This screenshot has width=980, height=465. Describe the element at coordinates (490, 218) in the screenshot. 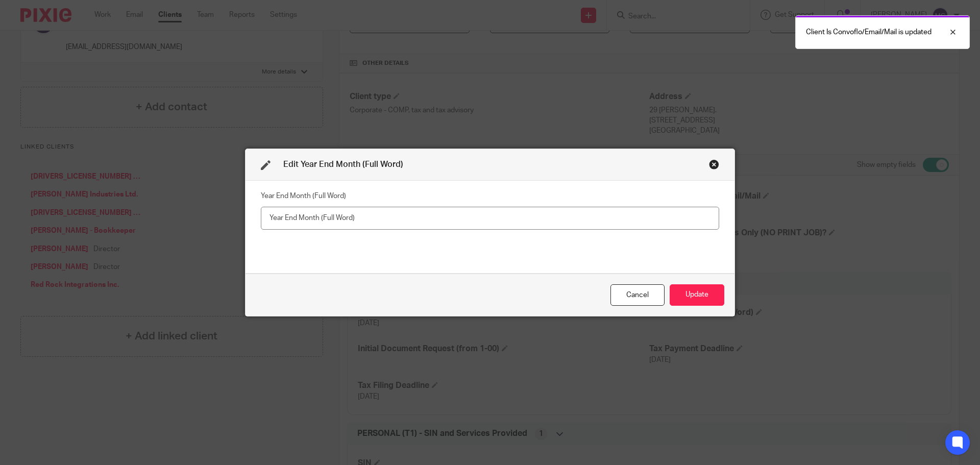

I see `input: Year End Month (Full Word)` at that location.